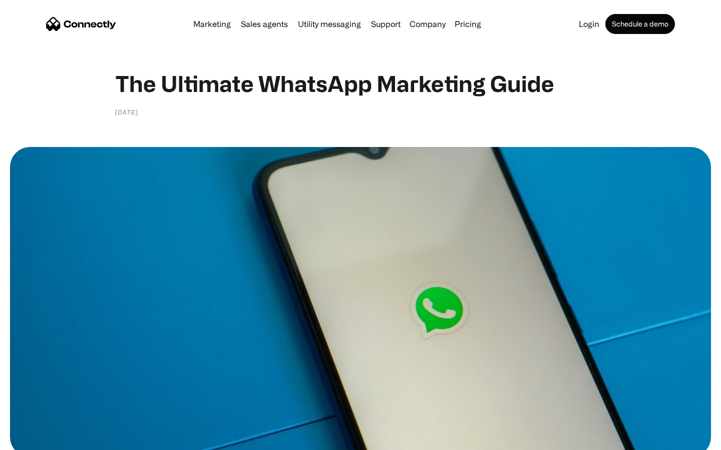 The width and height of the screenshot is (721, 450). Describe the element at coordinates (360, 84) in the screenshot. I see `h1: The Ultimate WhatsApp Marketing Guide` at that location.